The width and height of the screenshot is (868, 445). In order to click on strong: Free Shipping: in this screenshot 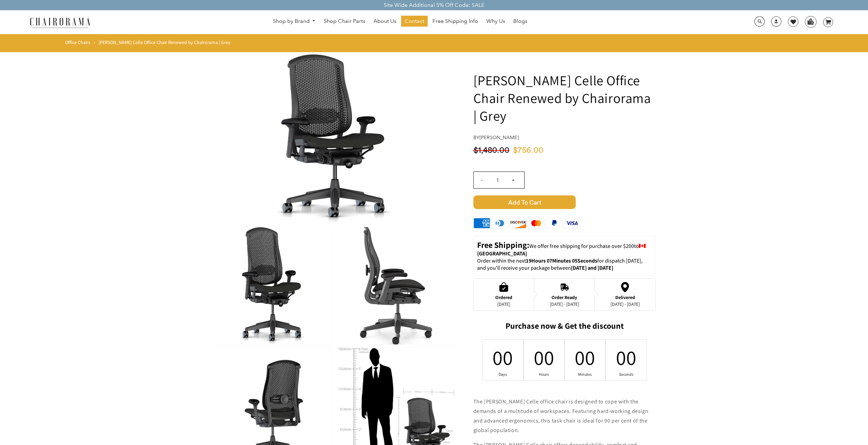, I will do `click(503, 245)`.